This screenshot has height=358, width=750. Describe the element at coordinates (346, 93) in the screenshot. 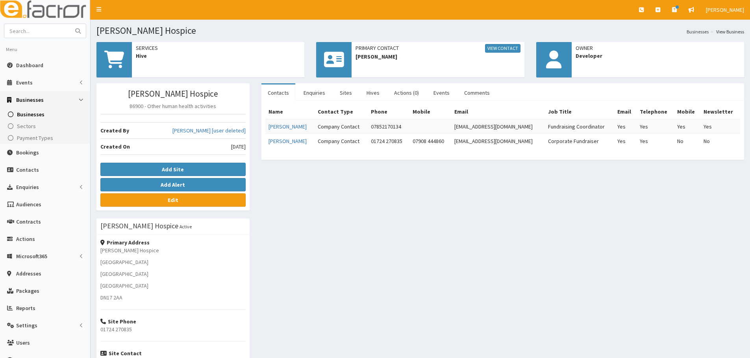

I see `a: Sites` at that location.